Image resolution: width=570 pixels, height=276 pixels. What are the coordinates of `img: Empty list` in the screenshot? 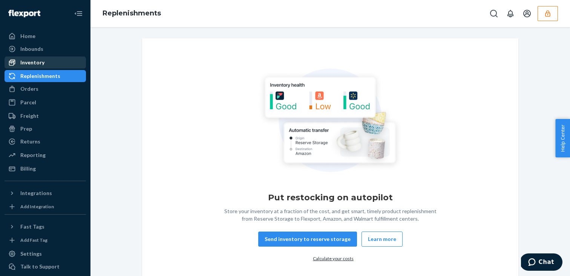 It's located at (330, 122).